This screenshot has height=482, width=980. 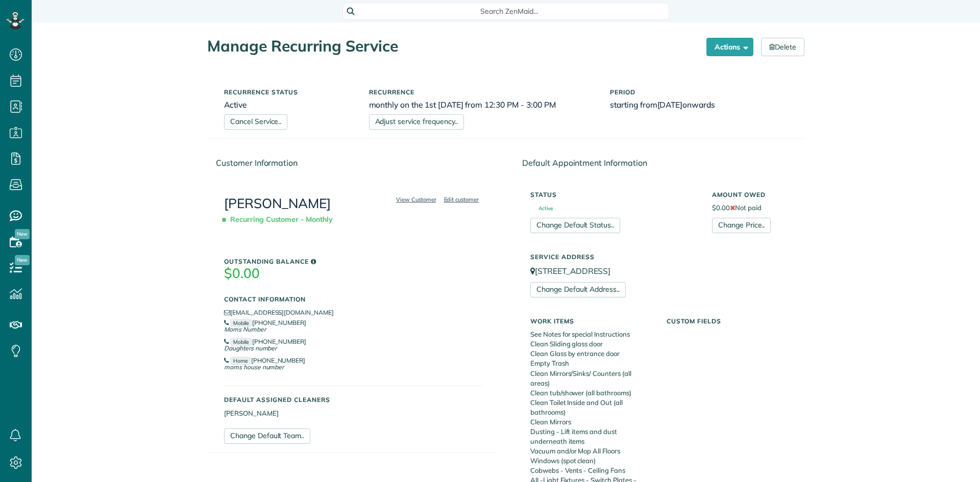 I want to click on span: Moms Number, so click(x=245, y=329).